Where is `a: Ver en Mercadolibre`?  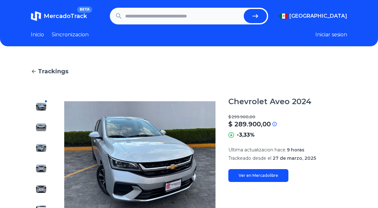
a: Ver en Mercadolibre is located at coordinates (258, 175).